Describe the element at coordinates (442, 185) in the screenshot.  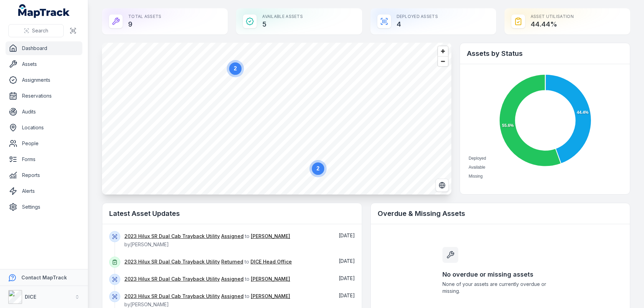
I see `button: Switch to Satellite View` at that location.